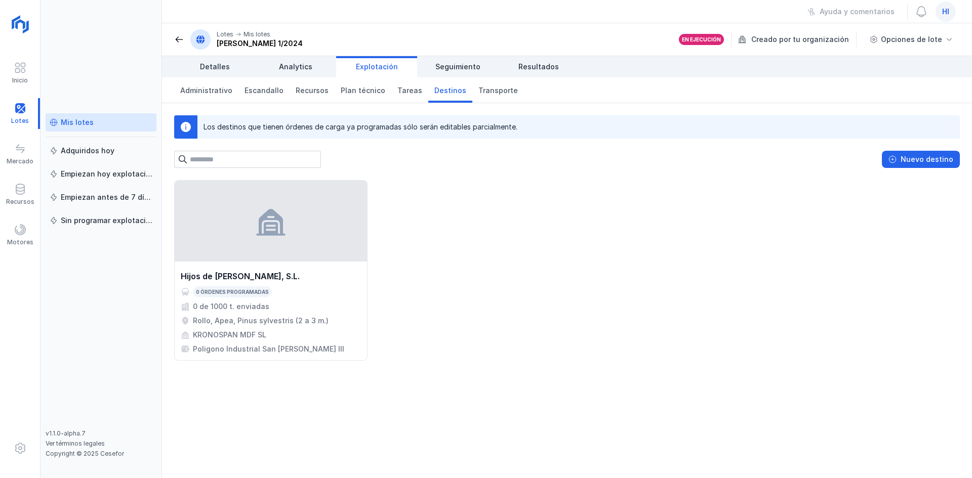 This screenshot has width=972, height=478. I want to click on div: v1.1.0-alpha.7, so click(101, 434).